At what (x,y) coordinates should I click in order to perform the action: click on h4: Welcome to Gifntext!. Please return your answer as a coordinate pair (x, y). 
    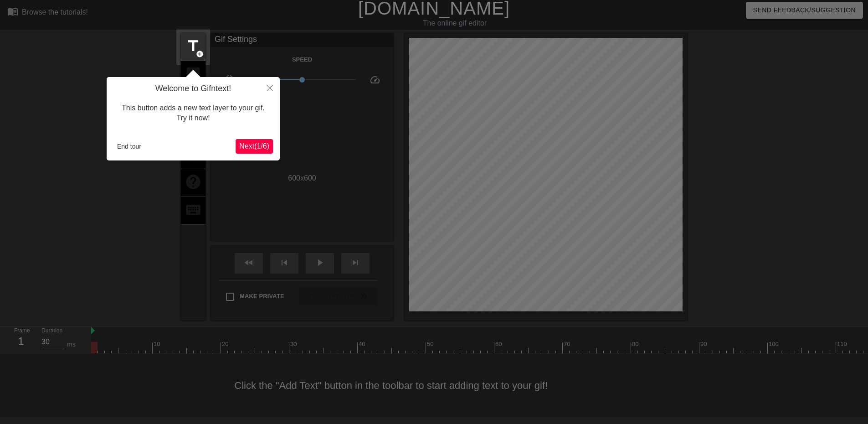
    Looking at the image, I should click on (193, 89).